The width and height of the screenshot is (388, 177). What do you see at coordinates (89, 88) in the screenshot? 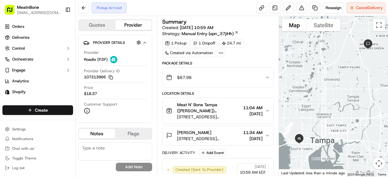
I see `span: Price` at bounding box center [89, 88].